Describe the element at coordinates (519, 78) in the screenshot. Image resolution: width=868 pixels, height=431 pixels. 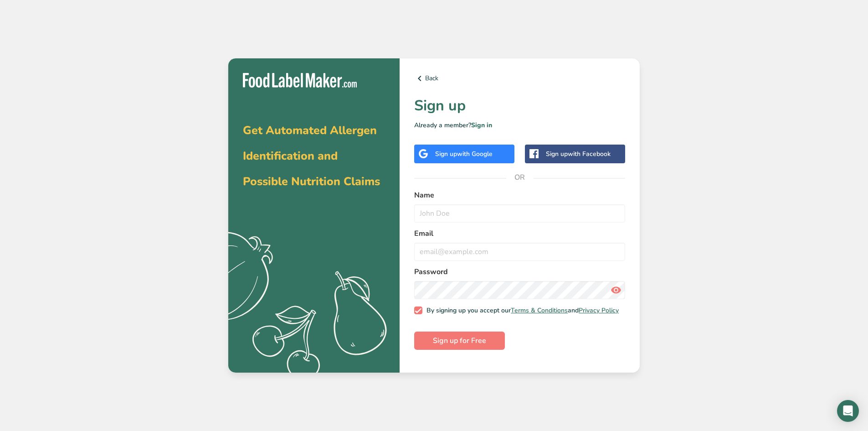
I see `a: Back` at that location.